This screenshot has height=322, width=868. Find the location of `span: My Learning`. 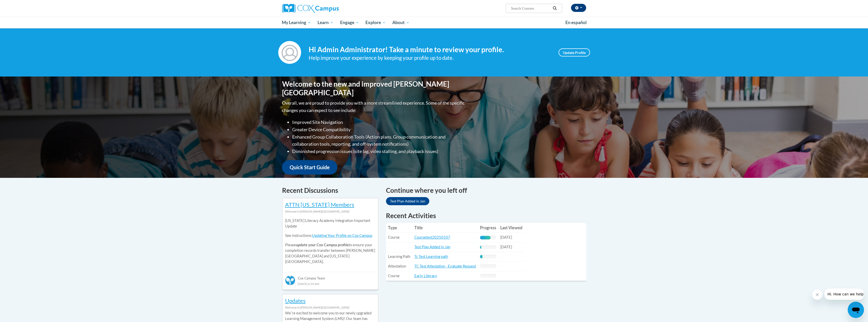

span: My Learning is located at coordinates (297, 23).